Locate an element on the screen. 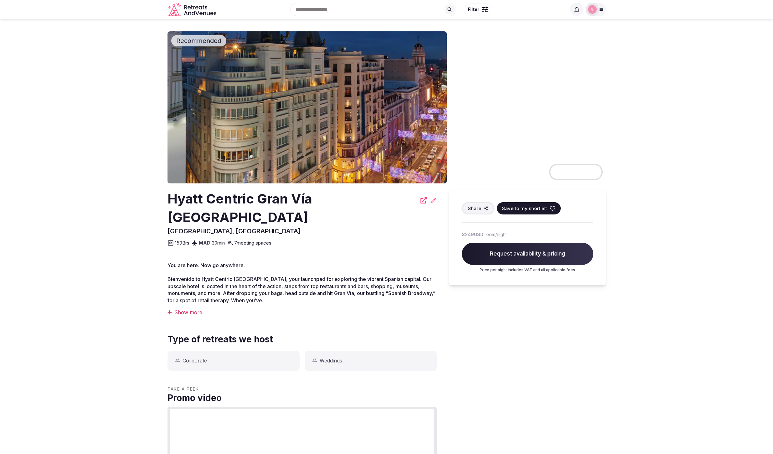  a: MAD is located at coordinates (205, 242).